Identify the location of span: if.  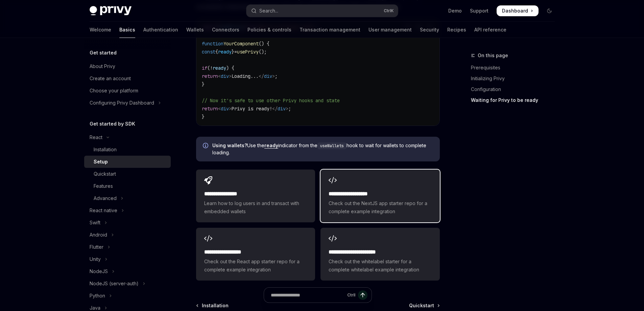
(205, 68).